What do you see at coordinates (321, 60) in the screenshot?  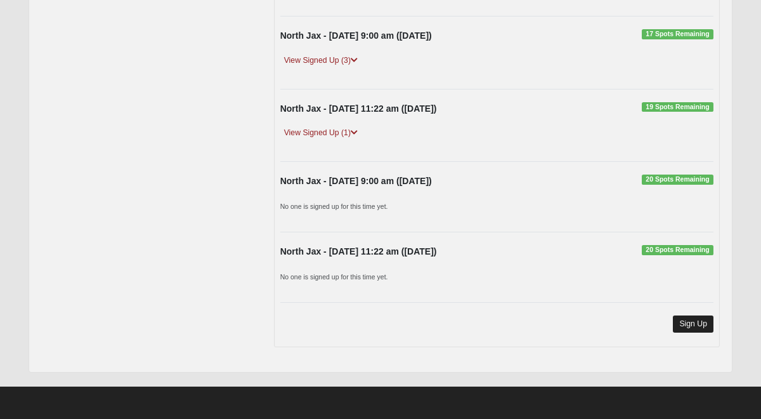 I see `a: View Signed Up (3)` at bounding box center [321, 60].